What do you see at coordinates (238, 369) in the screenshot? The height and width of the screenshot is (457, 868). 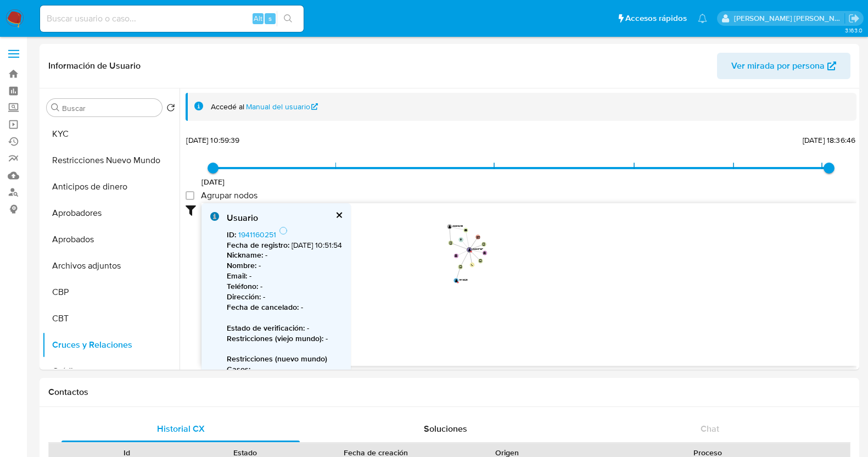 I see `b: Casos :` at bounding box center [238, 369].